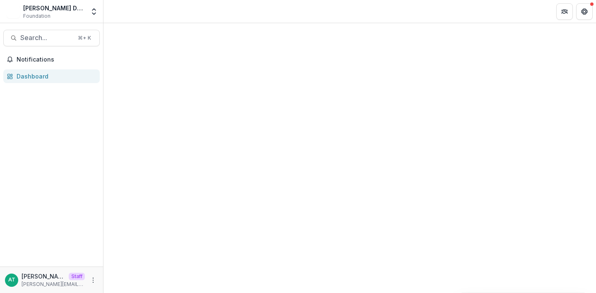 The image size is (596, 293). I want to click on span: Notifications, so click(56, 60).